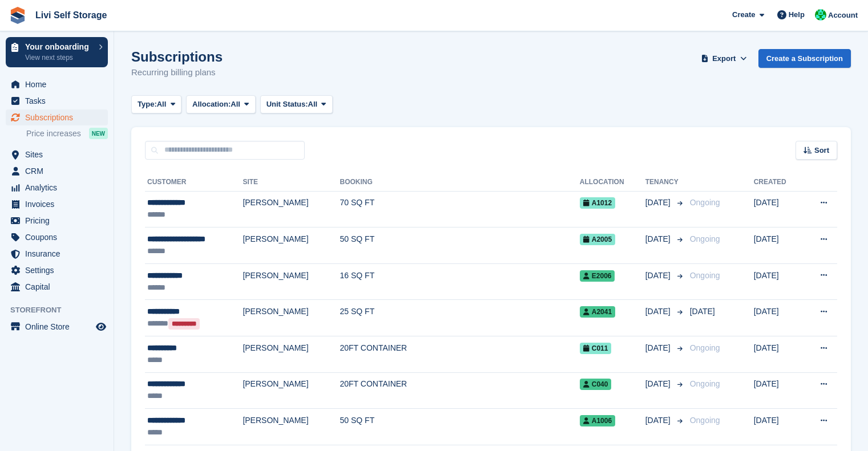 This screenshot has height=451, width=868. Describe the element at coordinates (843, 16) in the screenshot. I see `span: Account` at that location.